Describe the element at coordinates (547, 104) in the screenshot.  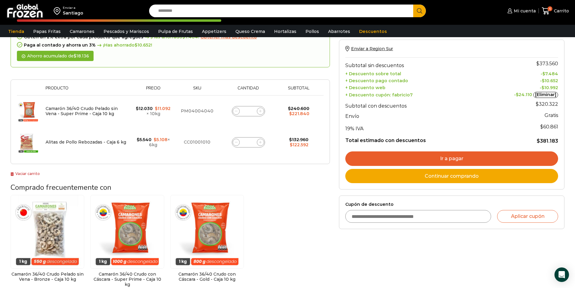
I see `bdi: 320.322` at that location.